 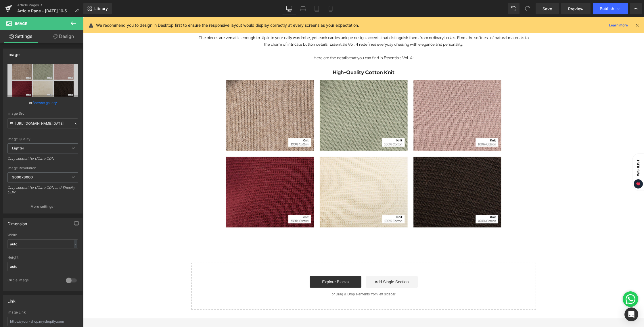 I want to click on a: Laptop, so click(x=303, y=9).